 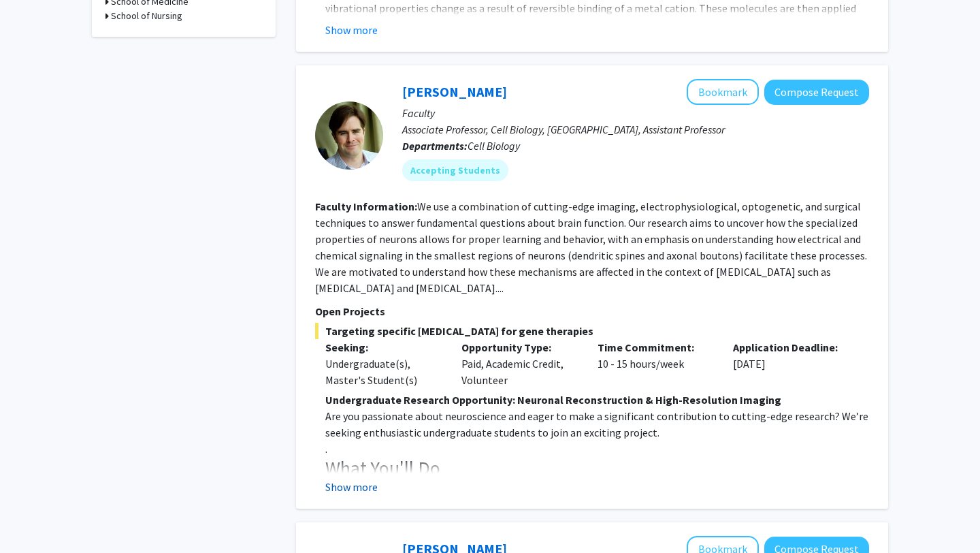 What do you see at coordinates (817, 92) in the screenshot?
I see `button: Compose Request to Matt Rowan` at bounding box center [817, 92].